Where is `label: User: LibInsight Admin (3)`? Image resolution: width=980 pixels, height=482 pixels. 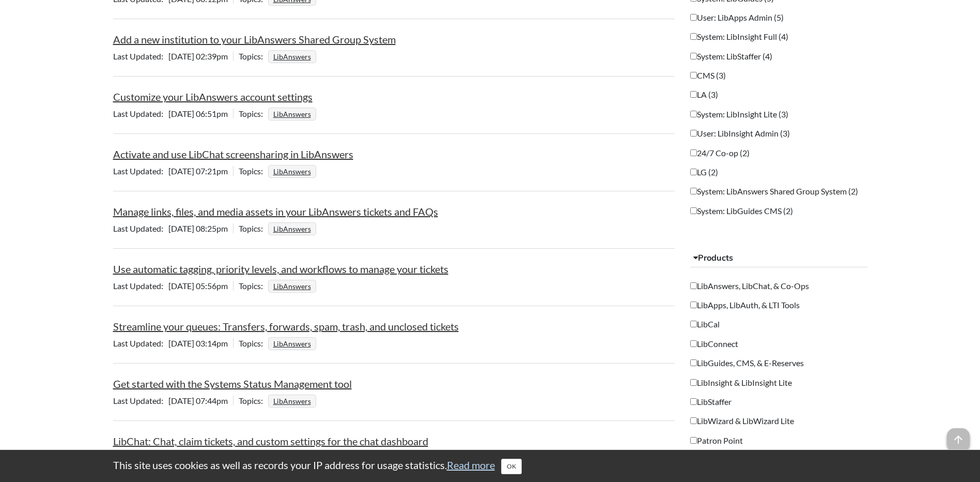
label: User: LibInsight Admin (3) is located at coordinates (740, 134).